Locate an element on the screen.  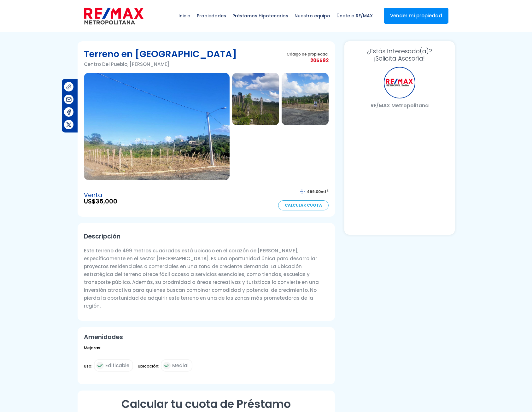
p: RE/MAX Metropolitana is located at coordinates (400, 105).